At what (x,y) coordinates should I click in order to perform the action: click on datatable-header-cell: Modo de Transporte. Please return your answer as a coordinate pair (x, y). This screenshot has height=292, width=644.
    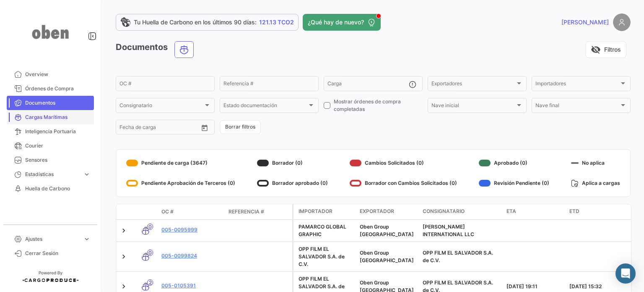
    Looking at the image, I should click on (146, 212).